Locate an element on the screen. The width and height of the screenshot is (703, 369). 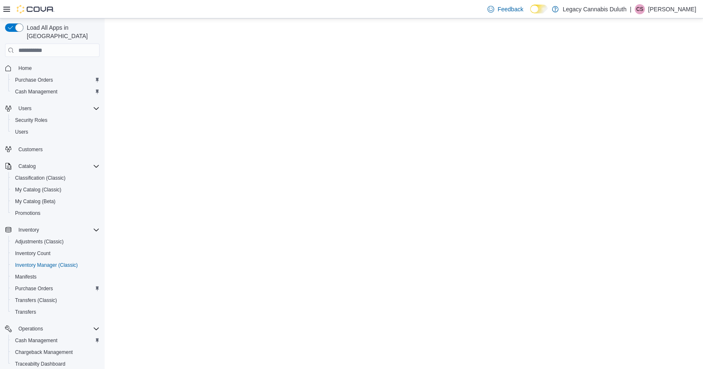
div: Calvin Stuart is located at coordinates (640, 9).